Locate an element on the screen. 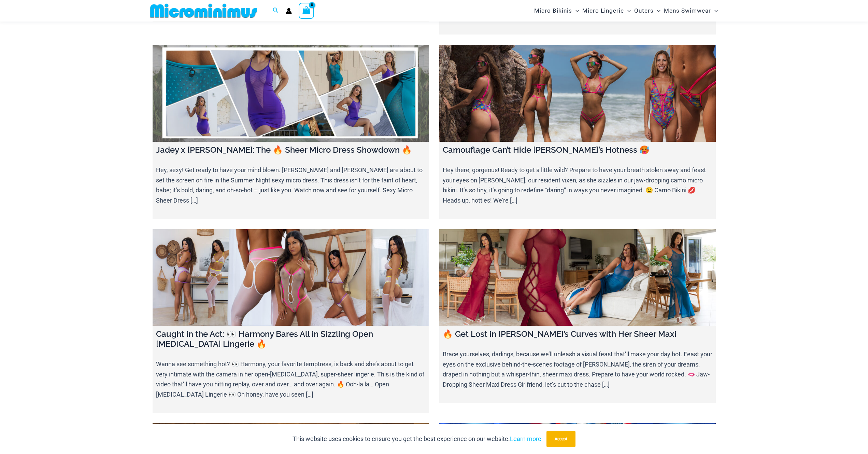  button: Accept is located at coordinates (561, 439).